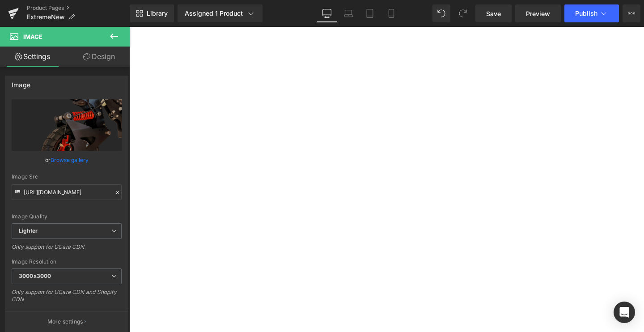 The width and height of the screenshot is (644, 332). I want to click on a: Mobile, so click(392, 14).